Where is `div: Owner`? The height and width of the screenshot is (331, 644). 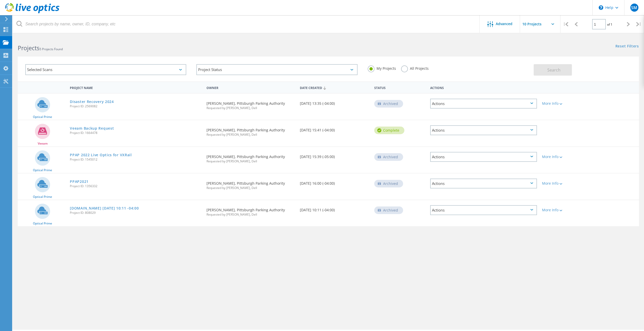
div: Owner is located at coordinates (251, 87).